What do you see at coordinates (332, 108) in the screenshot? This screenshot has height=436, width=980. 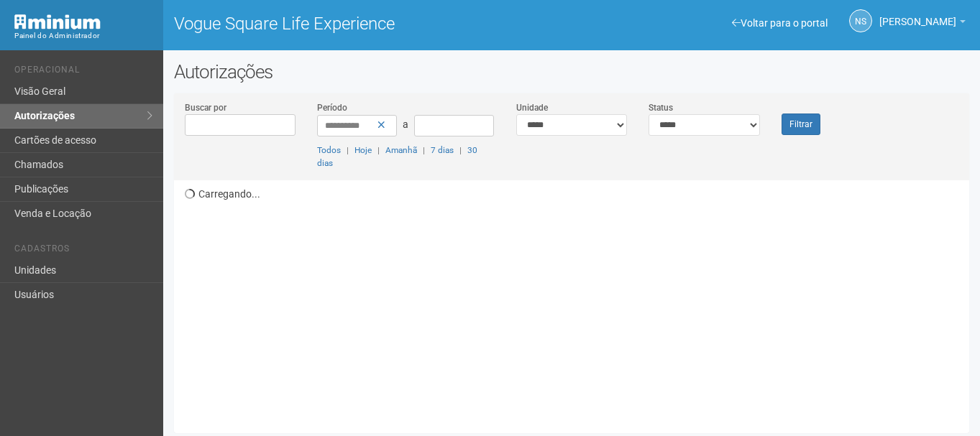 I see `label: Período` at bounding box center [332, 108].